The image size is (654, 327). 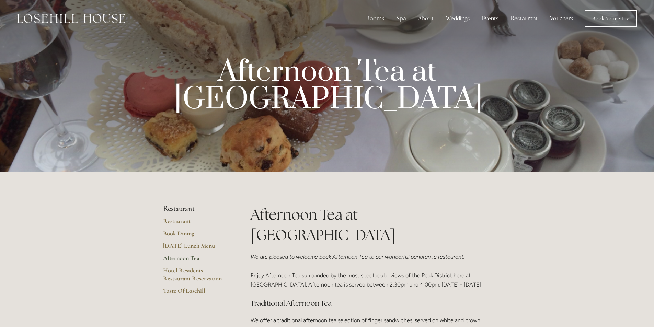 What do you see at coordinates (71, 19) in the screenshot?
I see `img: Losehill House` at bounding box center [71, 19].